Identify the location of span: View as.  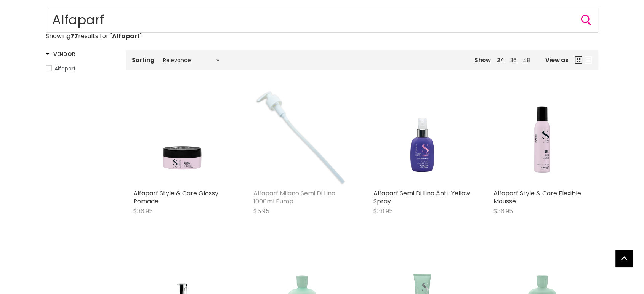
(556, 60).